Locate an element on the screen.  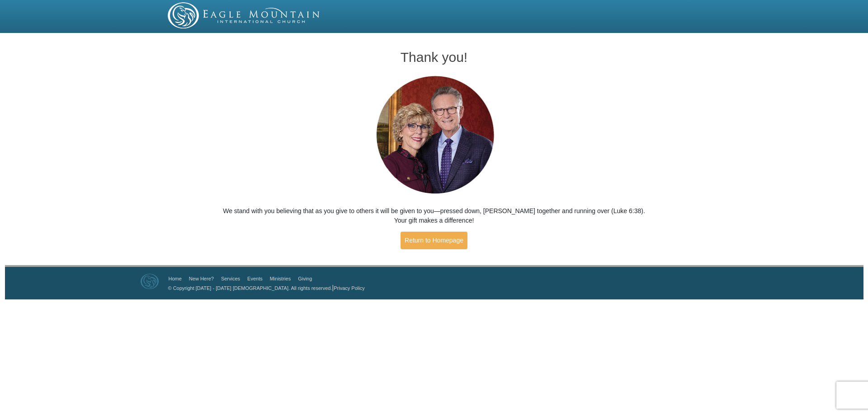
a: Privacy Policy is located at coordinates (349, 288).